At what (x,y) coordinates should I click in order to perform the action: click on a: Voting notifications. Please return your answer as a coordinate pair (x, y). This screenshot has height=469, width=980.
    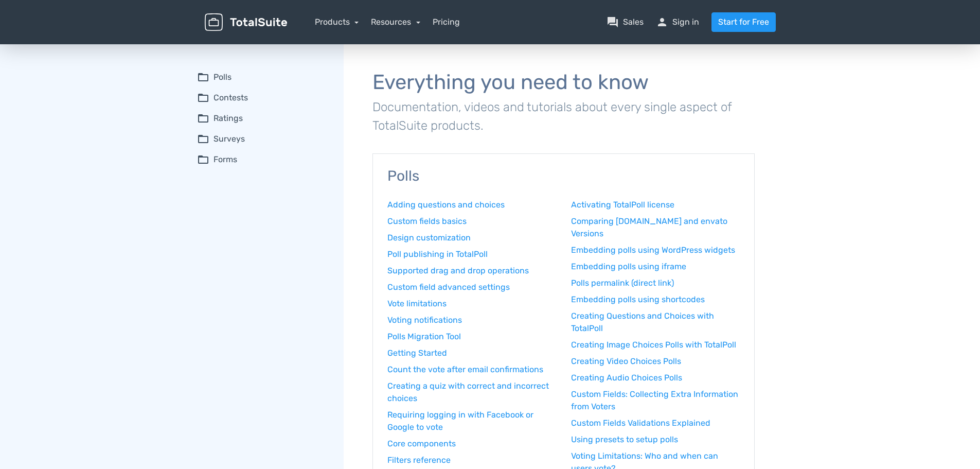
    Looking at the image, I should click on (472, 320).